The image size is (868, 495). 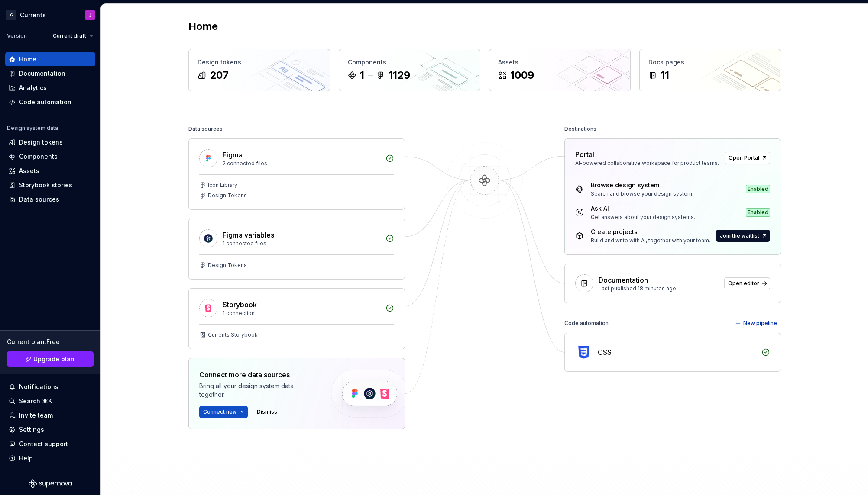 I want to click on a: Documentation, so click(x=51, y=74).